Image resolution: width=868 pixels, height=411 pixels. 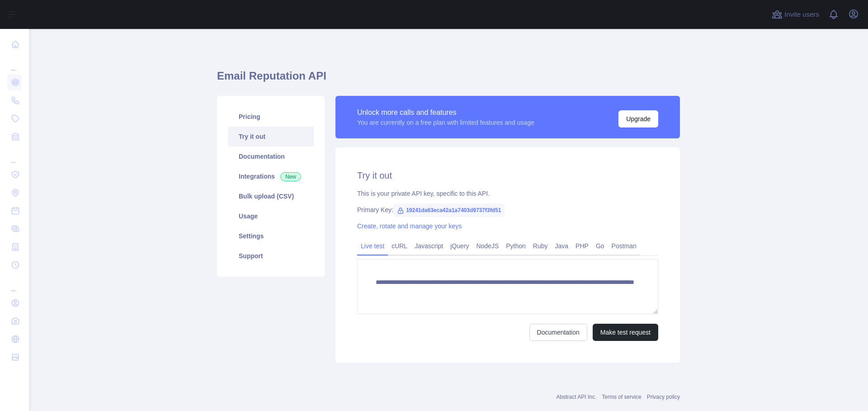 What do you see at coordinates (409, 226) in the screenshot?
I see `a: Create, rotate and manage your keys` at bounding box center [409, 226].